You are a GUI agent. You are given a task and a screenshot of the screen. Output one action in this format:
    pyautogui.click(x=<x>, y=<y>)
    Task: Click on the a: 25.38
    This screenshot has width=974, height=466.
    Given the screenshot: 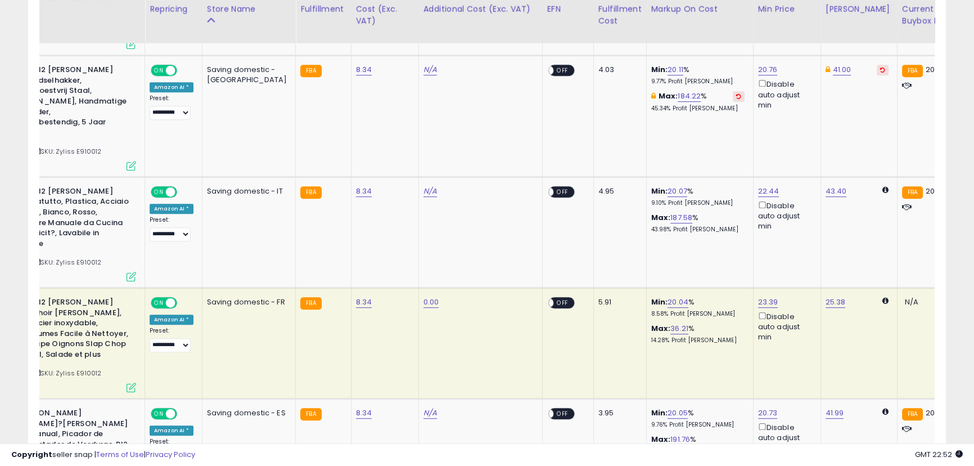 What is the action you would take?
    pyautogui.click(x=836, y=302)
    